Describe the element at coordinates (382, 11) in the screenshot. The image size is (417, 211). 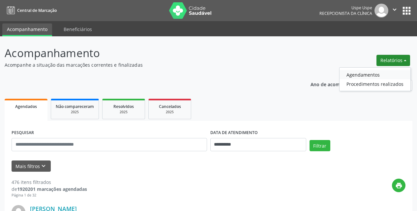
I see `img: img` at that location.